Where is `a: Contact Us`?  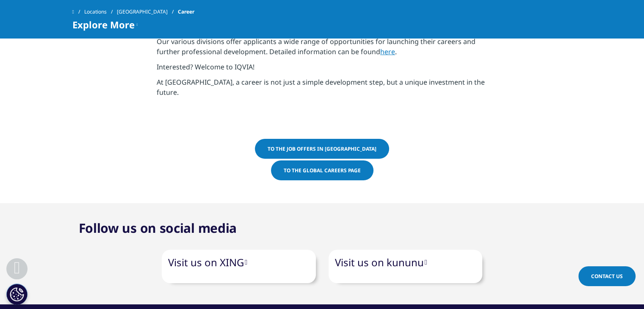 a: Contact Us is located at coordinates (607, 276).